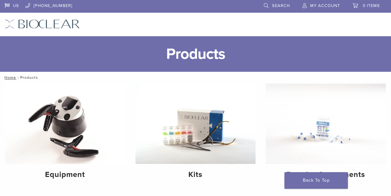  Describe the element at coordinates (196, 123) in the screenshot. I see `img: Kits` at that location.